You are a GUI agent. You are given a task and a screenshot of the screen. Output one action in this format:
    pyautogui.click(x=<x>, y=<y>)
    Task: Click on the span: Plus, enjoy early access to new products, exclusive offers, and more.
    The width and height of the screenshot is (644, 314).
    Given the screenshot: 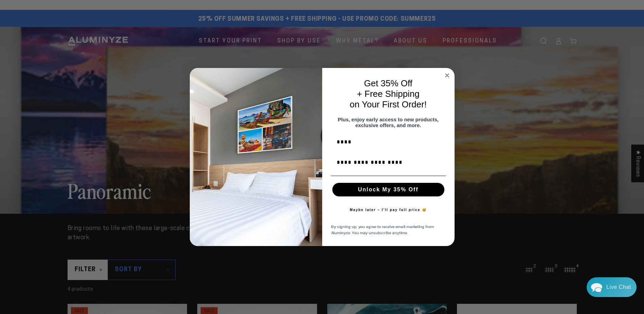 What is the action you would take?
    pyautogui.click(x=388, y=122)
    